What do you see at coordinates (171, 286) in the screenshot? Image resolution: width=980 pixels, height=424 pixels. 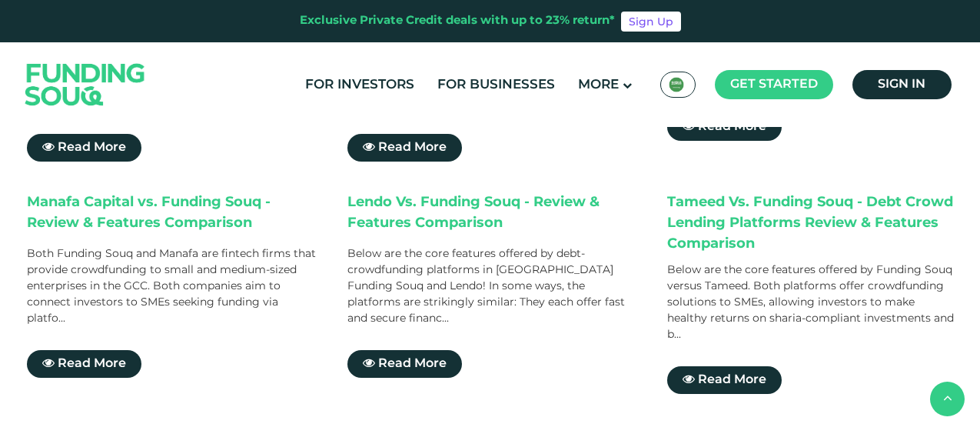 I see `div: Both Funding Souq and Manafa are fintech firms that provide crowdfunding to small and medium-size...` at bounding box center [171, 286].